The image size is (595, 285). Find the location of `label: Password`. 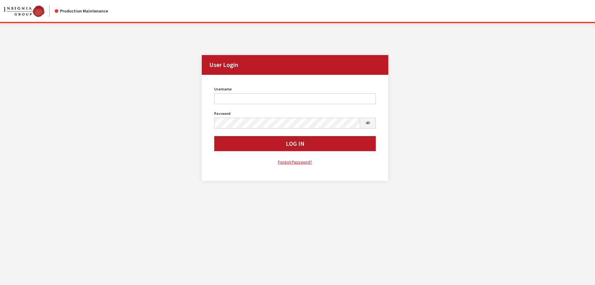

label: Password is located at coordinates (223, 113).